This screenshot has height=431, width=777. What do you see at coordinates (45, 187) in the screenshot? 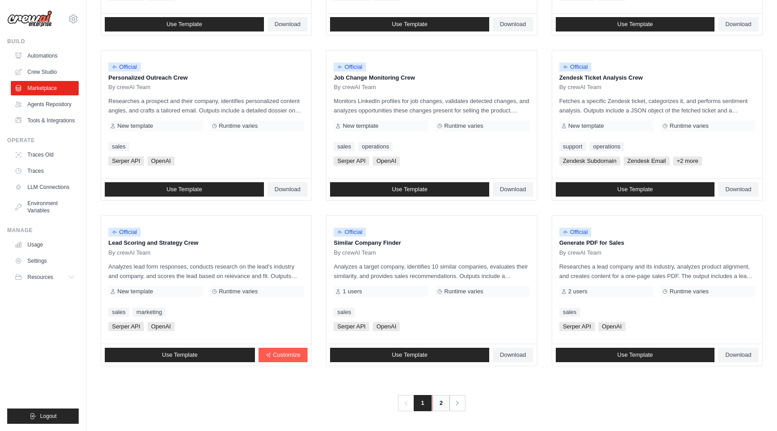
I see `a: LLM Connections` at bounding box center [45, 187].